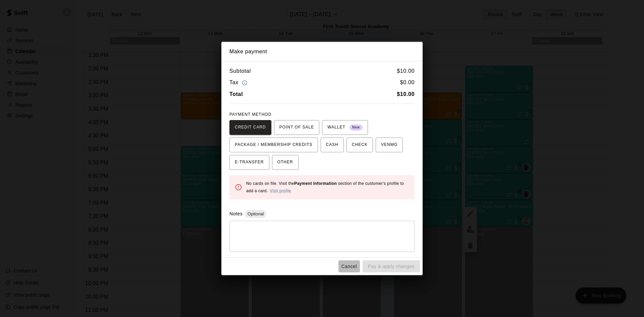  What do you see at coordinates (236, 214) in the screenshot?
I see `label: Notes` at bounding box center [236, 214].